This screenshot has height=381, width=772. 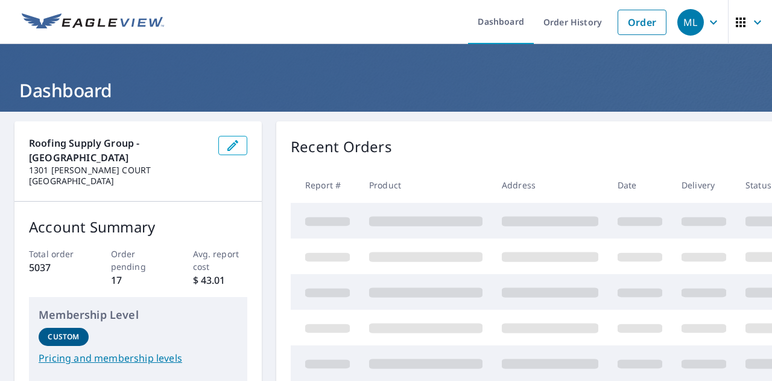 What do you see at coordinates (220, 260) in the screenshot?
I see `p: Avg. report cost` at bounding box center [220, 260].